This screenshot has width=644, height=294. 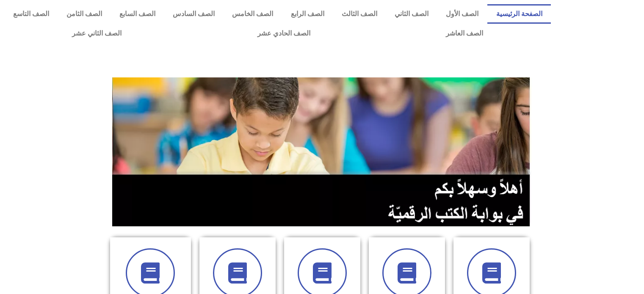 I want to click on a: الصف الثاني عشر, so click(x=97, y=34).